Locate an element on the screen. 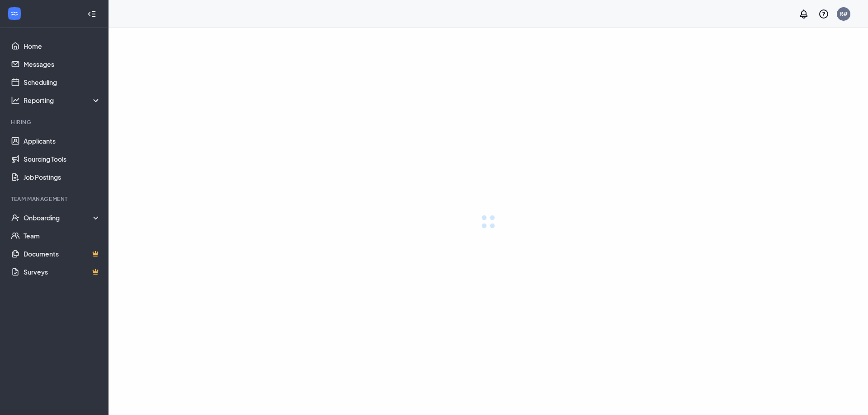 This screenshot has width=868, height=415. a: Sourcing Tools is located at coordinates (62, 159).